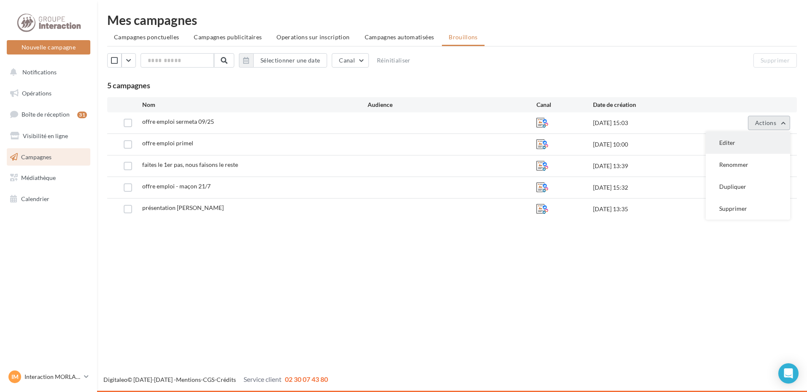 Image resolution: width=807 pixels, height=392 pixels. I want to click on div: Mes campagnes, so click(452, 20).